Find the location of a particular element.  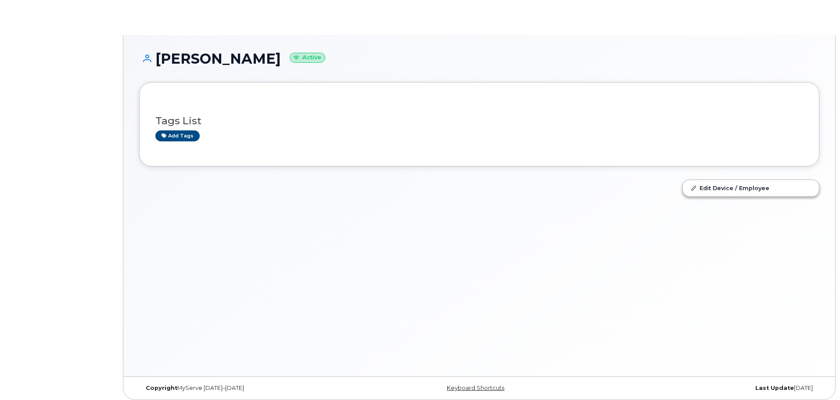

strong: Last Update is located at coordinates (774, 387).